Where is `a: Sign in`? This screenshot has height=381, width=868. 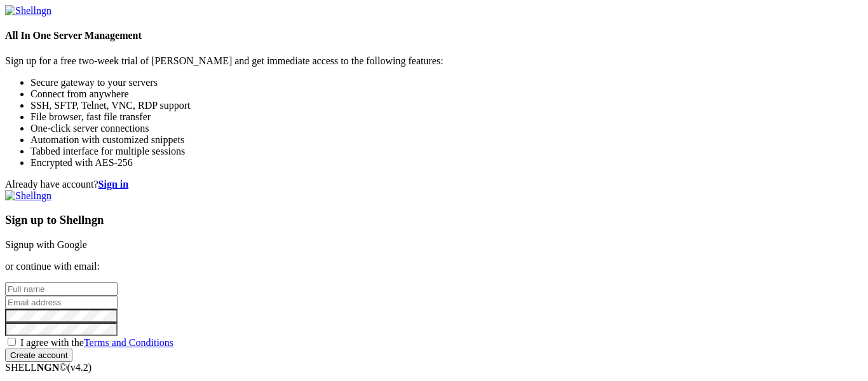 a: Sign in is located at coordinates (114, 184).